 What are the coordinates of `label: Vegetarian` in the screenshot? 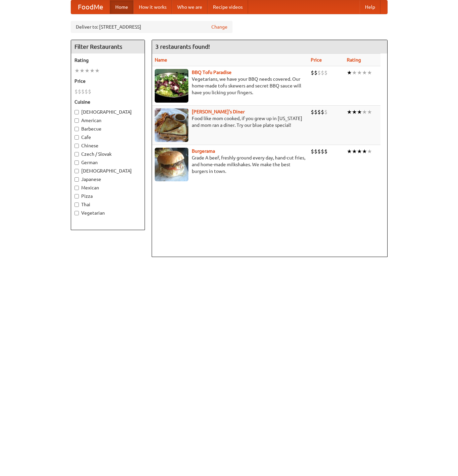 It's located at (108, 213).